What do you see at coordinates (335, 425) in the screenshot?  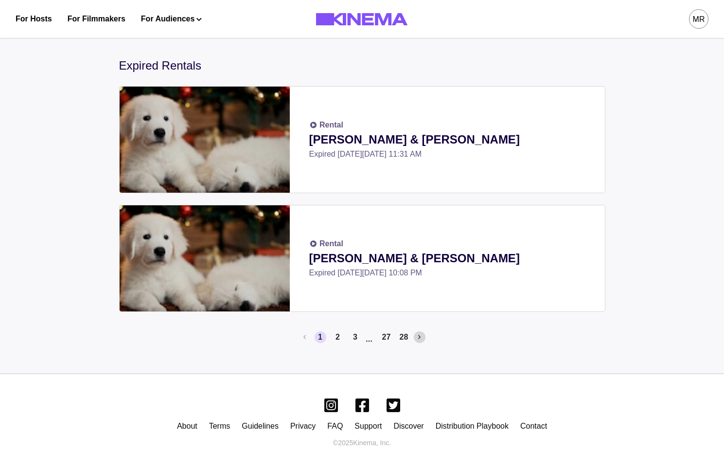 I see `a: FAQ` at bounding box center [335, 425].